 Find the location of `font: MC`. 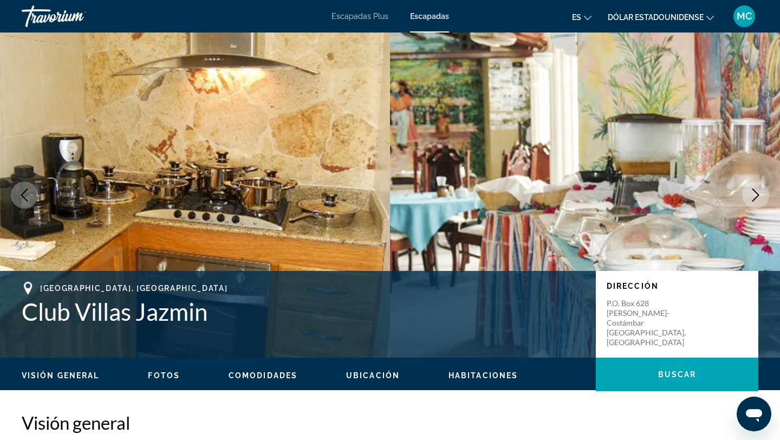

font: MC is located at coordinates (744, 16).